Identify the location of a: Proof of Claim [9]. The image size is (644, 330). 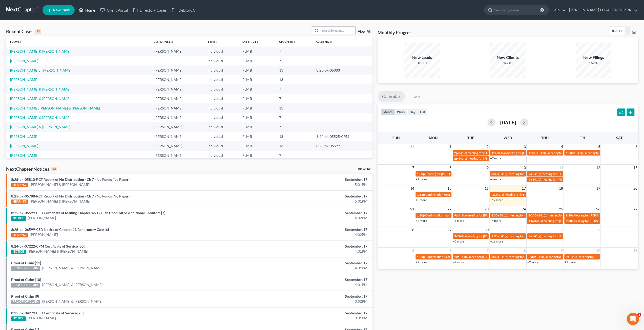
(25, 296).